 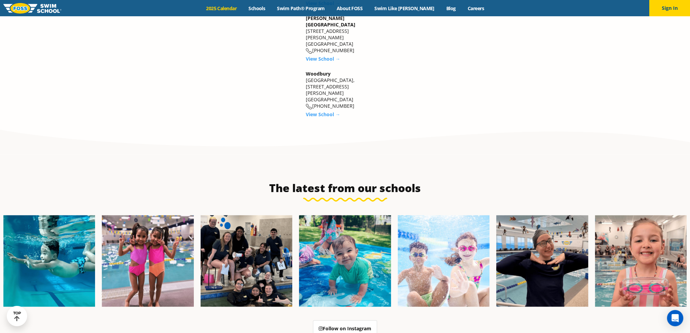 I want to click on img: Fa25-Website-Images-2-600x600.png, so click(x=246, y=261).